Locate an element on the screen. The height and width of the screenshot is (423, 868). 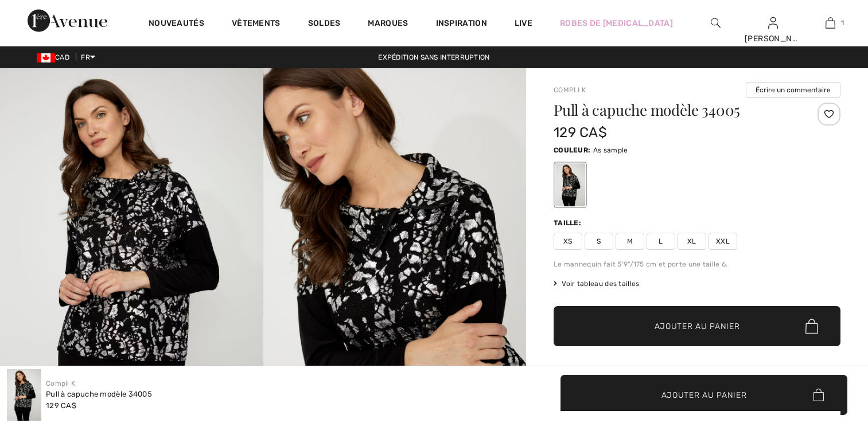
a: Marques is located at coordinates (388, 24).